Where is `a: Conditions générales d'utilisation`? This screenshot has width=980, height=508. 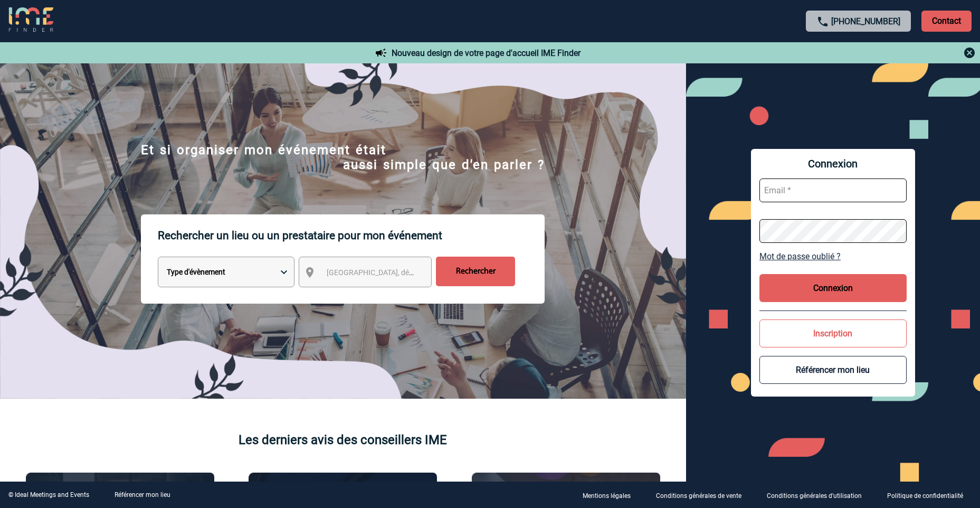
a: Conditions générales d'utilisation is located at coordinates (818, 495).